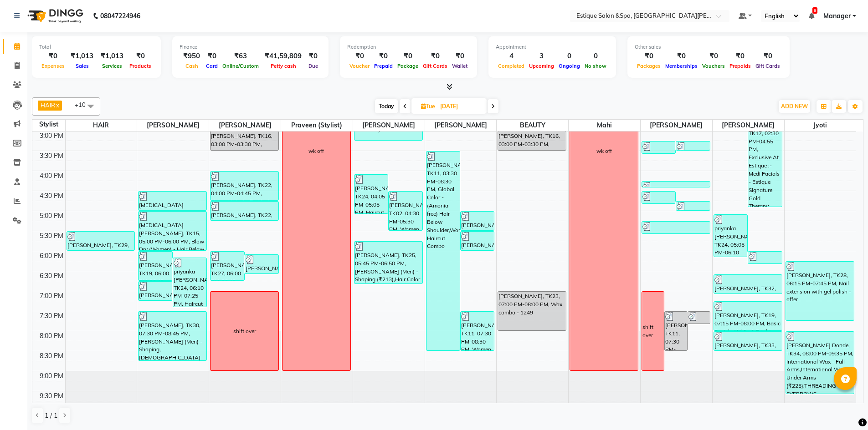 The height and width of the screenshot is (430, 868). Describe the element at coordinates (141, 66) in the screenshot. I see `span: Products` at that location.